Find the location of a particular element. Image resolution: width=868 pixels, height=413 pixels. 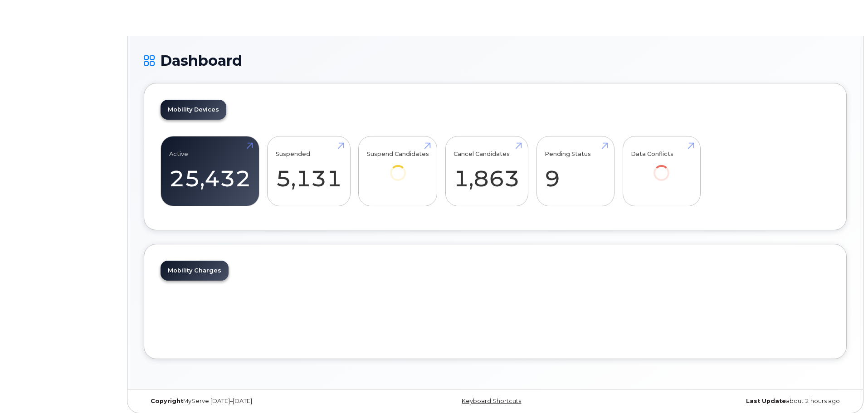

h1: Dashboard is located at coordinates (496, 60).